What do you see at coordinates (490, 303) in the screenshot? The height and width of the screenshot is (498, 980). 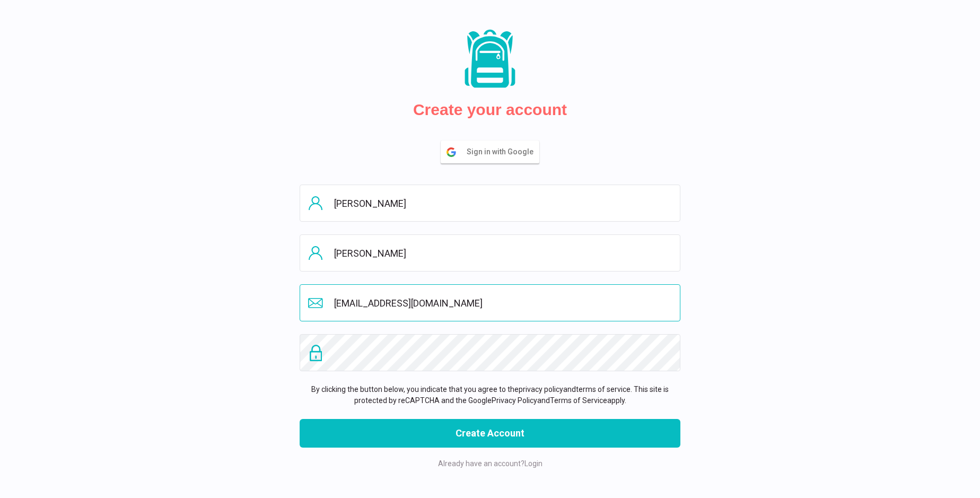 I see `input: Email address` at bounding box center [490, 303].